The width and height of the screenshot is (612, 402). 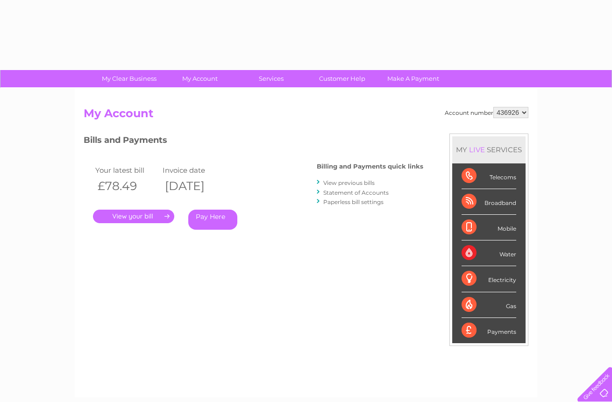 What do you see at coordinates (489, 253) in the screenshot?
I see `div: Water` at bounding box center [489, 253].